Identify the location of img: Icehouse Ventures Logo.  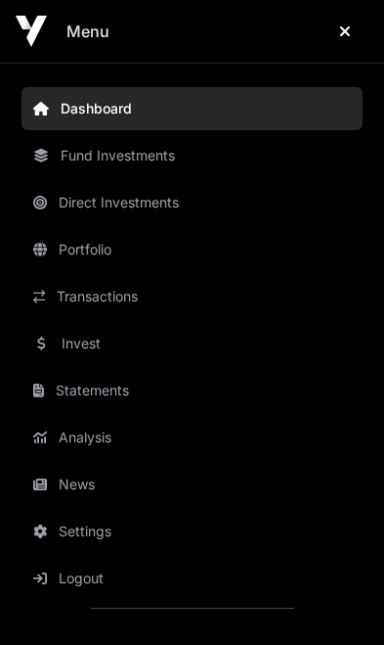
(31, 31).